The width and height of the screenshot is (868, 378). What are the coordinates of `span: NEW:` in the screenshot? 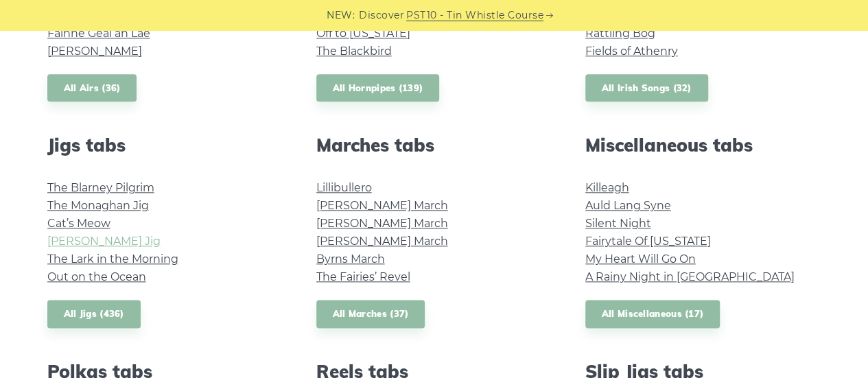 It's located at (340, 15).